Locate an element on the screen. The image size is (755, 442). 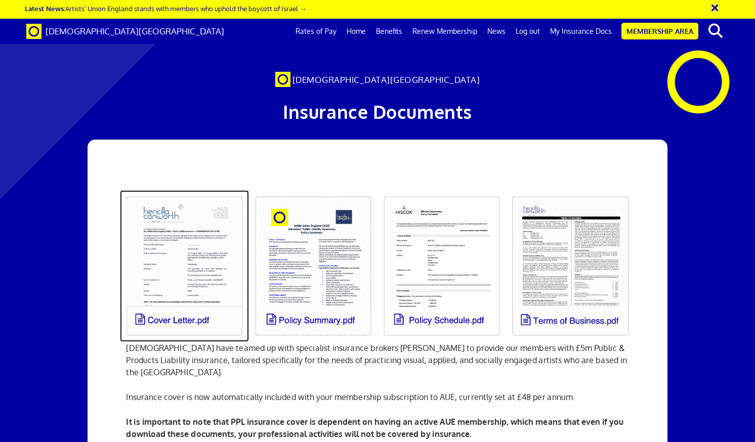
a: Log out is located at coordinates (528, 31).